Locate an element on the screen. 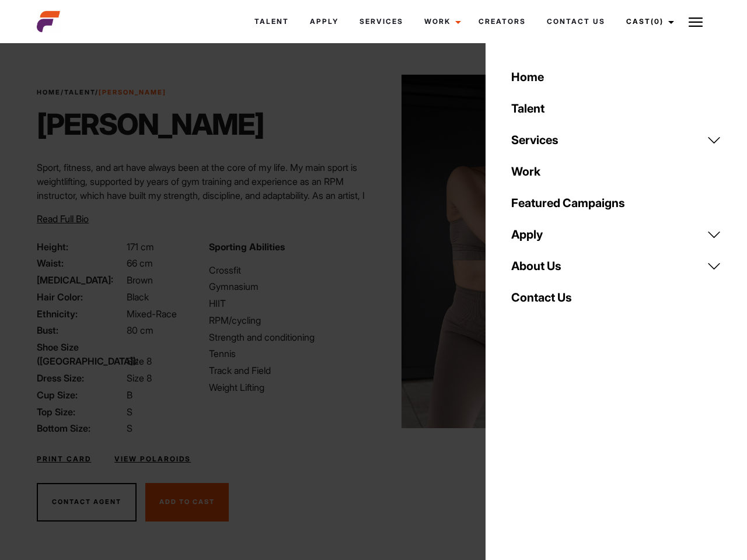 Image resolution: width=747 pixels, height=560 pixels. li: Strength and conditioning is located at coordinates (288, 337).